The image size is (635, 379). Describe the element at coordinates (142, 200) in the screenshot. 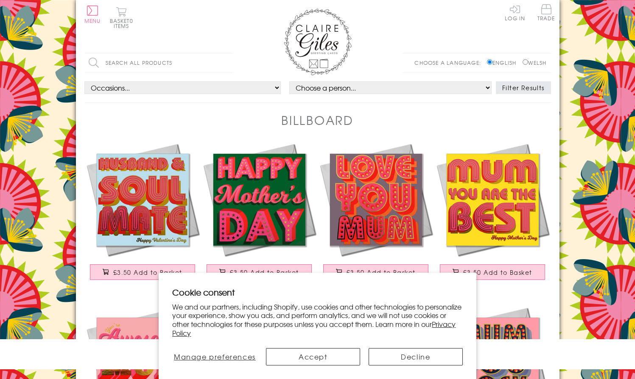

I see `img: Valentine's Day Card, Husband Soul Mate, text foiled in shiny gold` at that location.